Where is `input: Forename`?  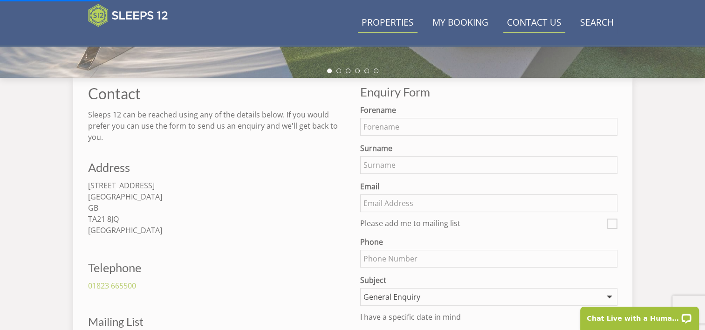
input: Forename is located at coordinates (489, 127).